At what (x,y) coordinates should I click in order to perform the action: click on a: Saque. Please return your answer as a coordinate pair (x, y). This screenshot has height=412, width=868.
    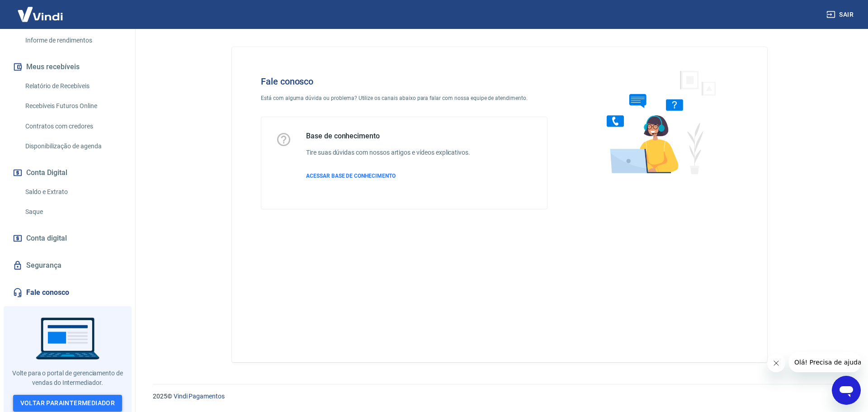
    Looking at the image, I should click on (73, 212).